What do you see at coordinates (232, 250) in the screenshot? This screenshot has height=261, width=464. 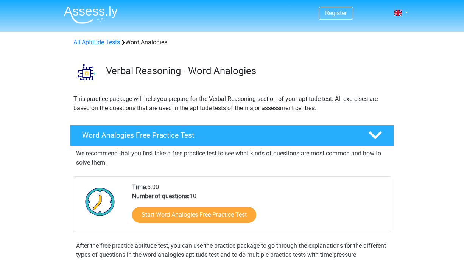 I see `div: After the free practice aptitude test, you can use the practice package to go through the explana...` at bounding box center [232, 250].